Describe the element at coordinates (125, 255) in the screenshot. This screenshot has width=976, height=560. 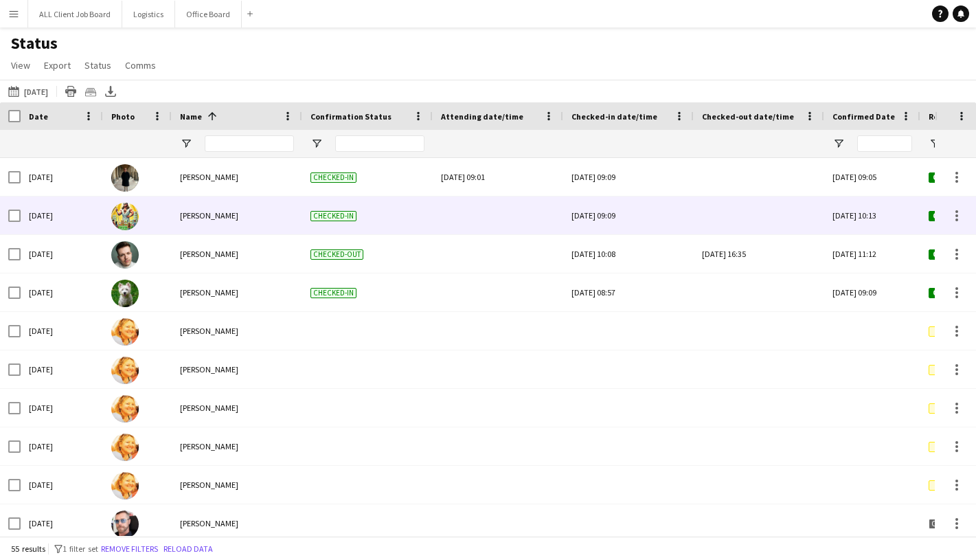
I see `img: Armandas Spokas` at that location.